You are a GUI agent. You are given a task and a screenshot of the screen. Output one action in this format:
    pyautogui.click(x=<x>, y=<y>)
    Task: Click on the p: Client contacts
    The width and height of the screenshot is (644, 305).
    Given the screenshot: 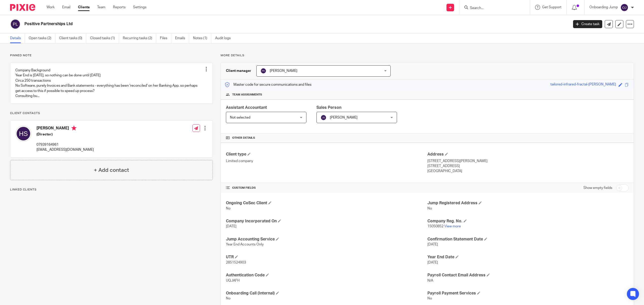 What is the action you would take?
    pyautogui.click(x=111, y=113)
    